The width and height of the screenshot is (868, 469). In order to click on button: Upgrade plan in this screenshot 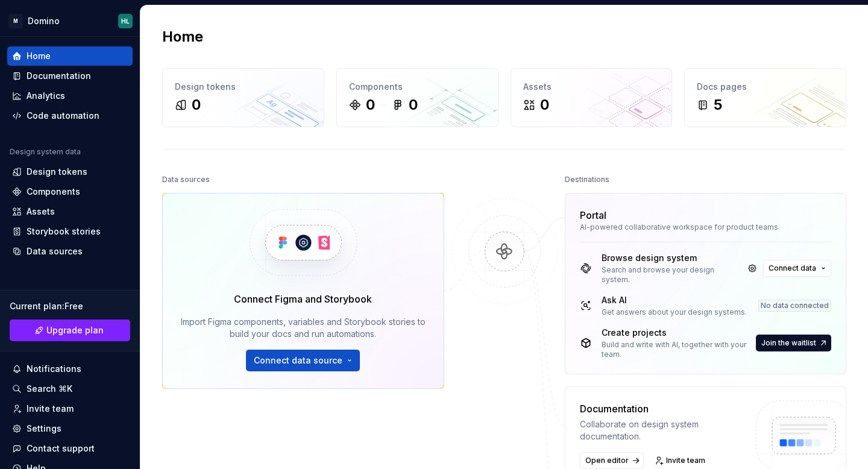, I will do `click(70, 330)`.